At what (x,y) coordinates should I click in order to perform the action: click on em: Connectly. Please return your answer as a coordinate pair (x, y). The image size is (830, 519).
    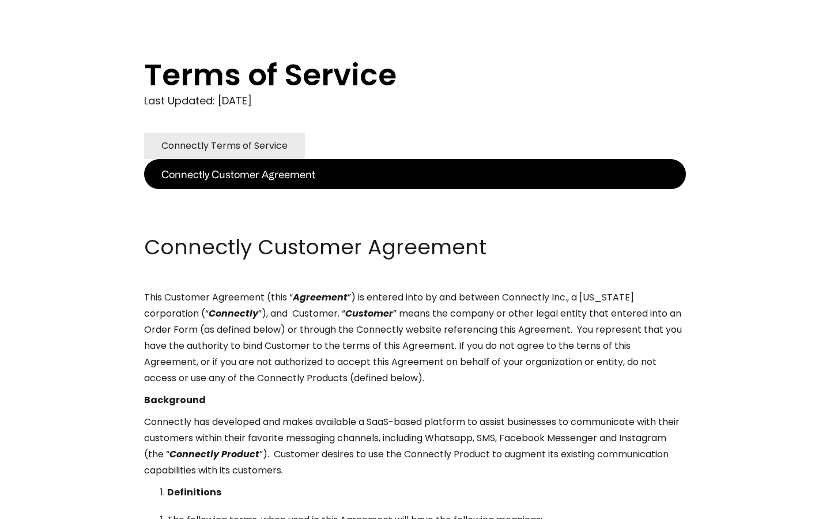
    Looking at the image, I should click on (233, 313).